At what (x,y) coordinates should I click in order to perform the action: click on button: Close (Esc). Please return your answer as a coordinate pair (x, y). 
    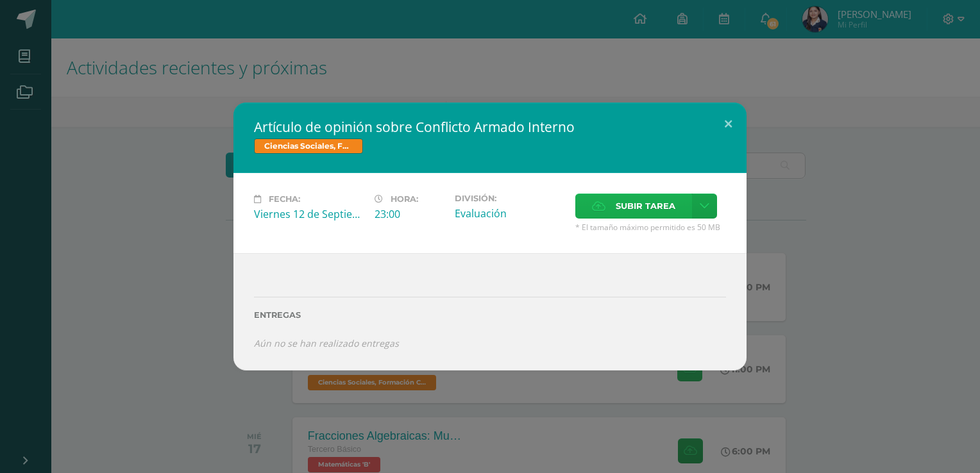
    Looking at the image, I should click on (728, 125).